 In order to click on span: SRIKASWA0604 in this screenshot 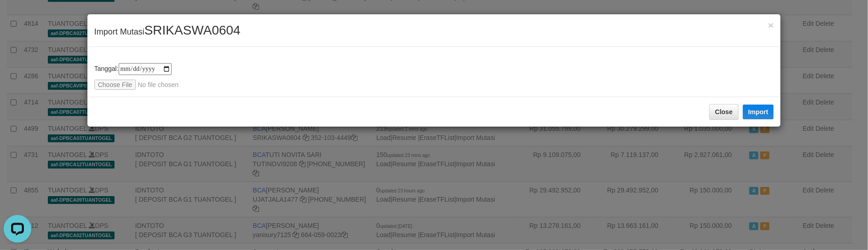, I will do `click(193, 30)`.